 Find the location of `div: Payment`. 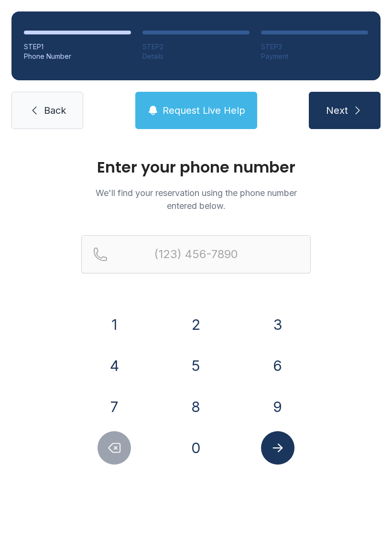

div: Payment is located at coordinates (315, 56).